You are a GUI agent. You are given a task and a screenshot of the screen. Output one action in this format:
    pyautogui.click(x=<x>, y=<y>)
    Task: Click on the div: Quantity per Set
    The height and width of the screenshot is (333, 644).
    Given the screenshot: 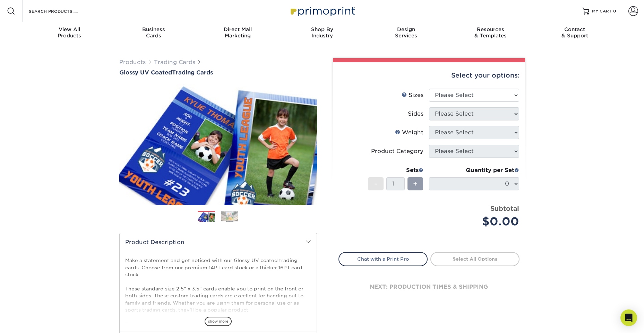 What is the action you would take?
    pyautogui.click(x=474, y=170)
    